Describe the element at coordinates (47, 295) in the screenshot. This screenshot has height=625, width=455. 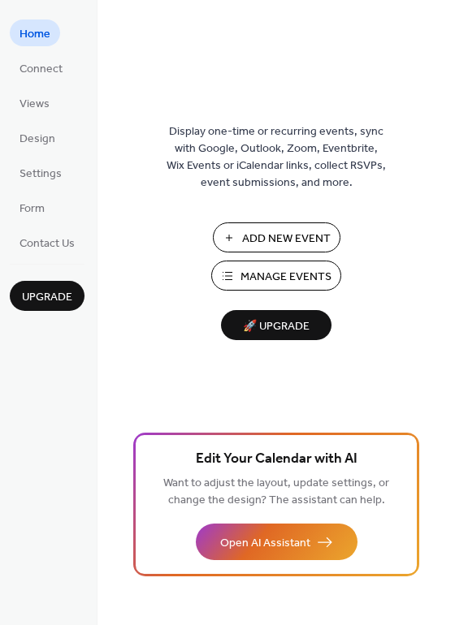
I see `button: Upgrade` at that location.